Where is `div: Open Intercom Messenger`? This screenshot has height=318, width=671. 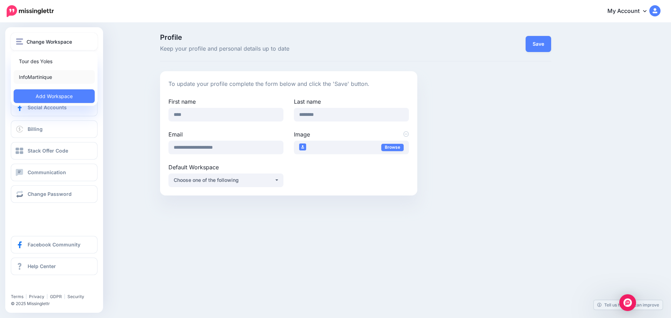
div: Open Intercom Messenger is located at coordinates (628, 303).